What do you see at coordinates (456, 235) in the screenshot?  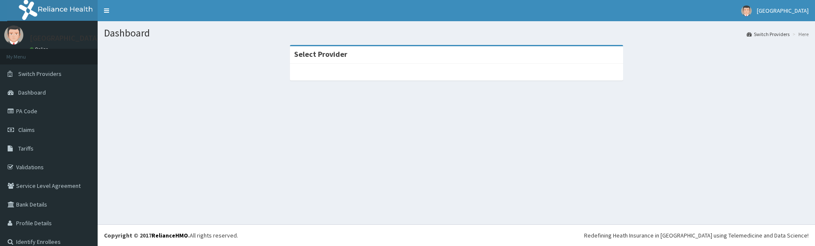 I see `footer: All rights reserved.` at bounding box center [456, 235].